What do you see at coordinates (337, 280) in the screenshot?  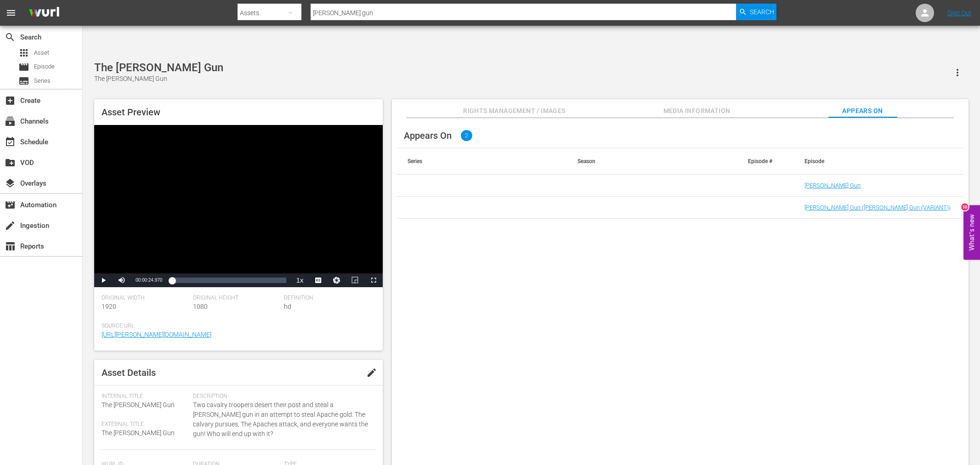 I see `button: Jump To Time` at bounding box center [337, 280].